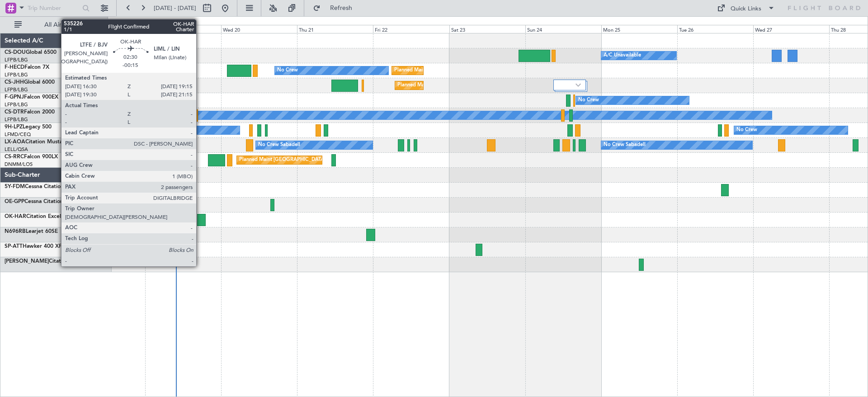 The image size is (868, 397). Describe the element at coordinates (792, 29) in the screenshot. I see `div: Wed 27` at that location.